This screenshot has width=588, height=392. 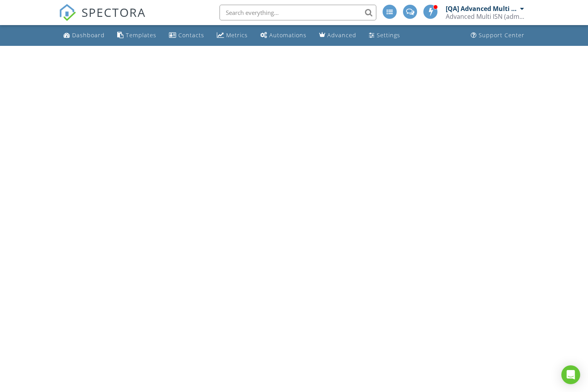 What do you see at coordinates (338, 35) in the screenshot?
I see `a: Advanced` at bounding box center [338, 35].